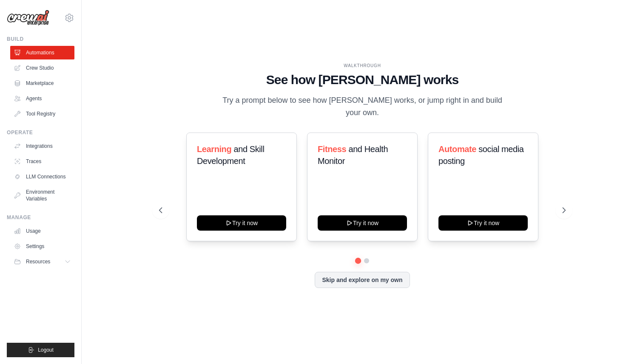 The image size is (643, 364). I want to click on a: Automations, so click(42, 53).